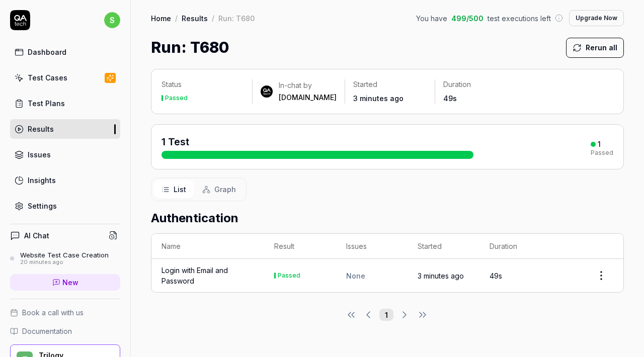 This screenshot has height=357, width=644. What do you see at coordinates (65, 312) in the screenshot?
I see `a: Book a call with us` at bounding box center [65, 312].